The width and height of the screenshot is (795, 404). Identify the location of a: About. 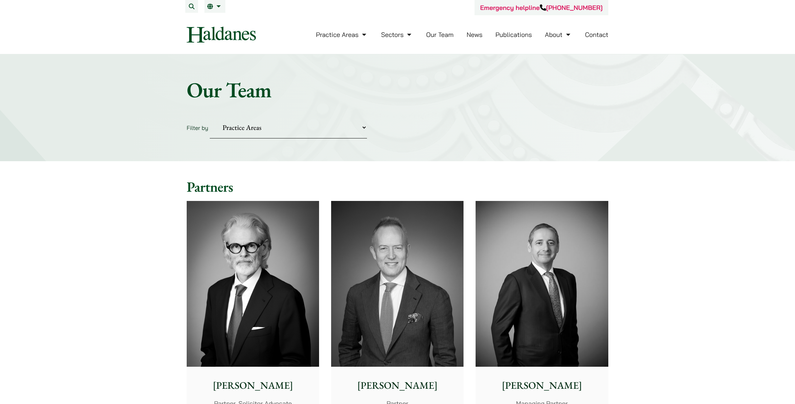
(558, 34).